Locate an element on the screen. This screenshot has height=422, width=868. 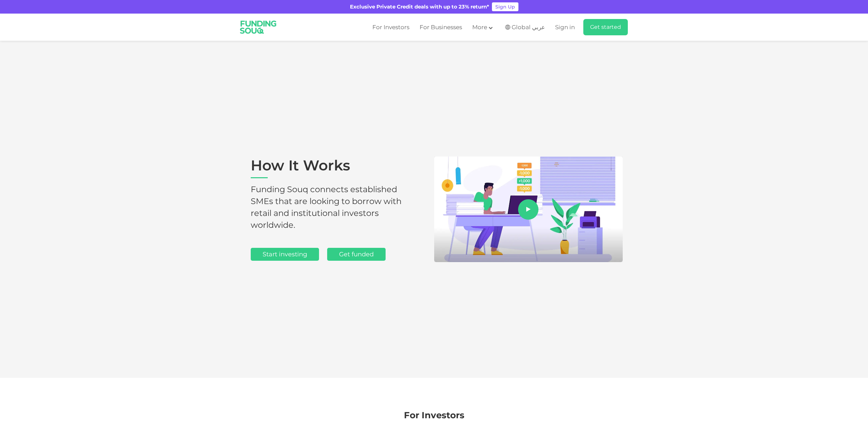
img: SA Flag is located at coordinates (508, 27).